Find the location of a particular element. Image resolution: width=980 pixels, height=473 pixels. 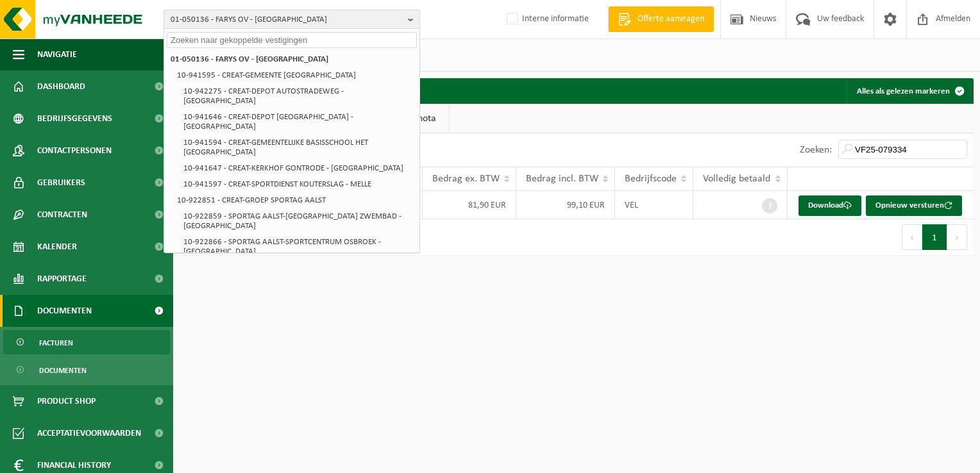

button: Alles als gelezen markeren is located at coordinates (909, 91).